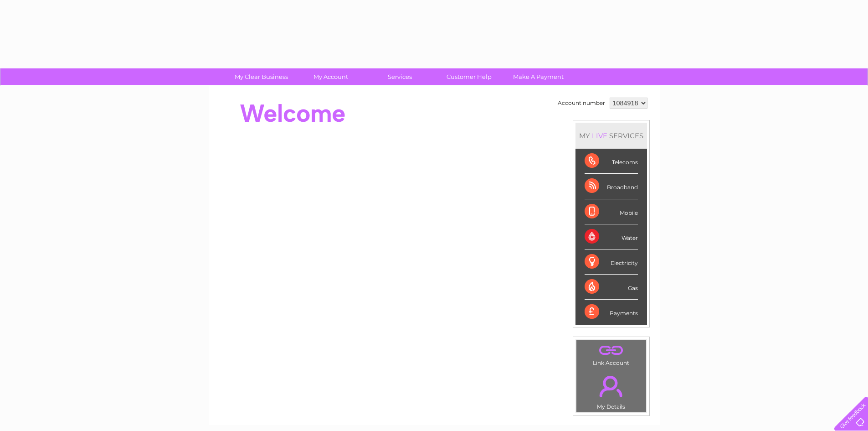  Describe the element at coordinates (611, 212) in the screenshot. I see `div: Mobile` at that location.